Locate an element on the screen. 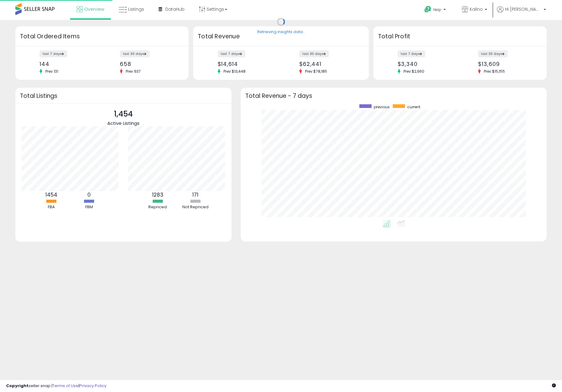 This screenshot has height=392, width=562. span: Prev: $78,185 is located at coordinates (316, 71).